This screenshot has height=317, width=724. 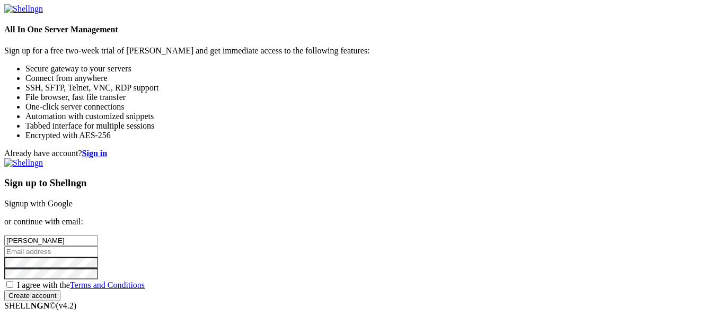 I want to click on div: Already have account?, so click(x=362, y=154).